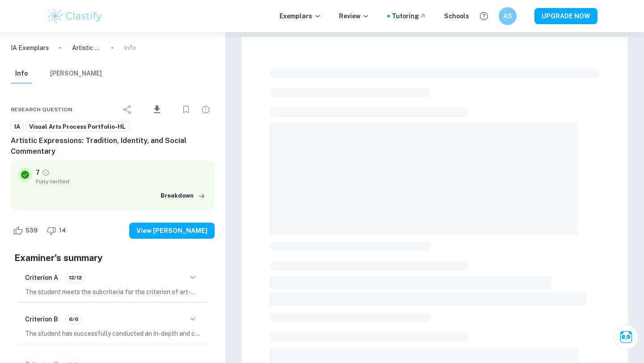 The height and width of the screenshot is (363, 644). Describe the element at coordinates (112, 333) in the screenshot. I see `p: The student has successfully conducted an in-depth and critical investigation in their portfolio,...` at that location.